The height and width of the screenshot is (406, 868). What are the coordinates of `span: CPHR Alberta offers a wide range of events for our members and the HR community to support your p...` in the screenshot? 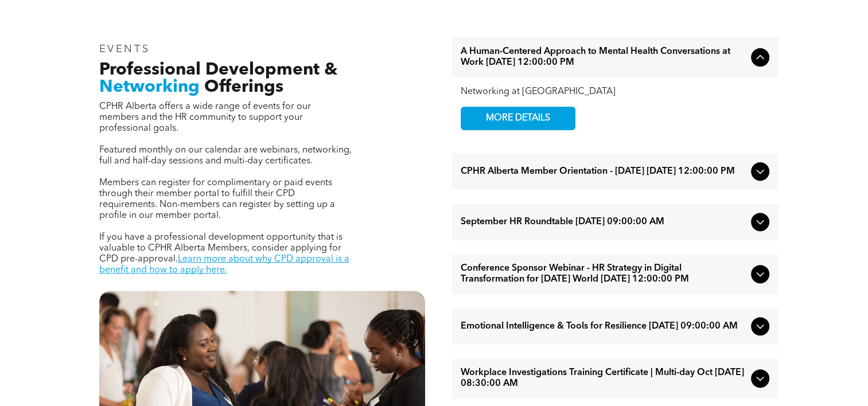 It's located at (204, 117).